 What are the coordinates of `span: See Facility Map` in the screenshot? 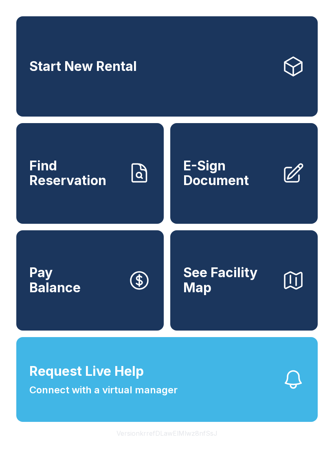 It's located at (230, 280).